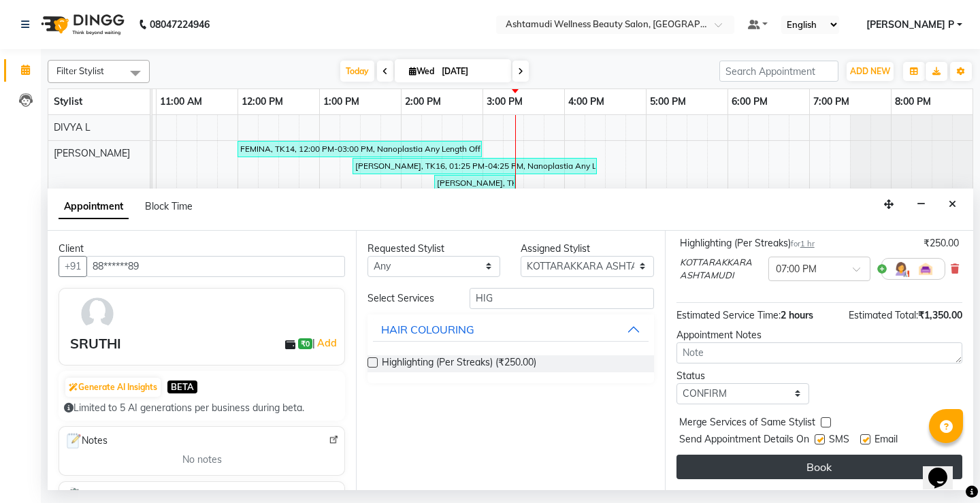 The image size is (980, 503). I want to click on span: Notes, so click(85, 441).